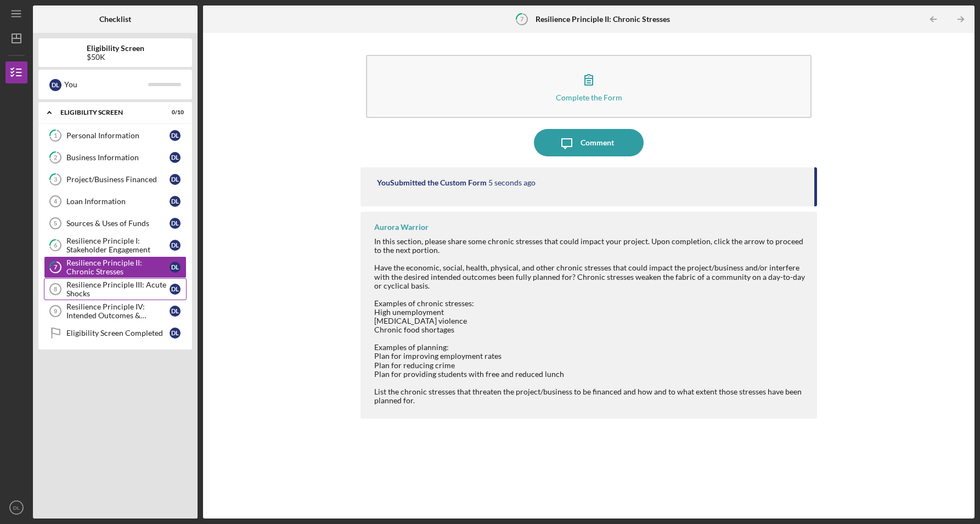  Describe the element at coordinates (589, 97) in the screenshot. I see `div: Complete the Form` at that location.